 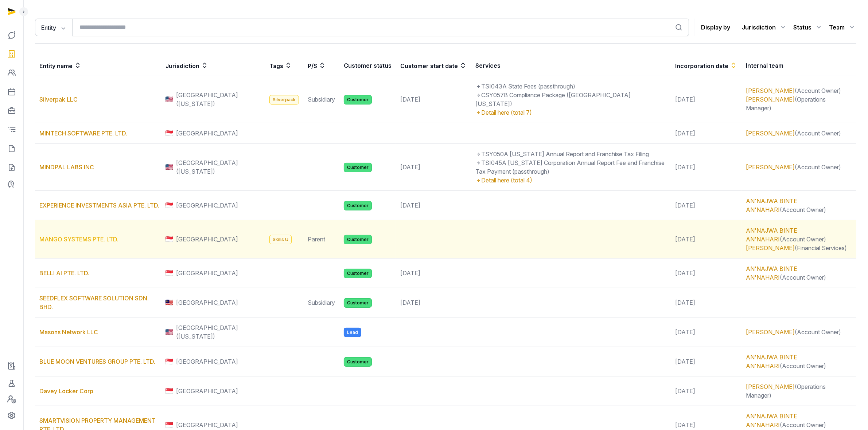 What do you see at coordinates (716, 28) in the screenshot?
I see `p: Display by` at bounding box center [716, 28].